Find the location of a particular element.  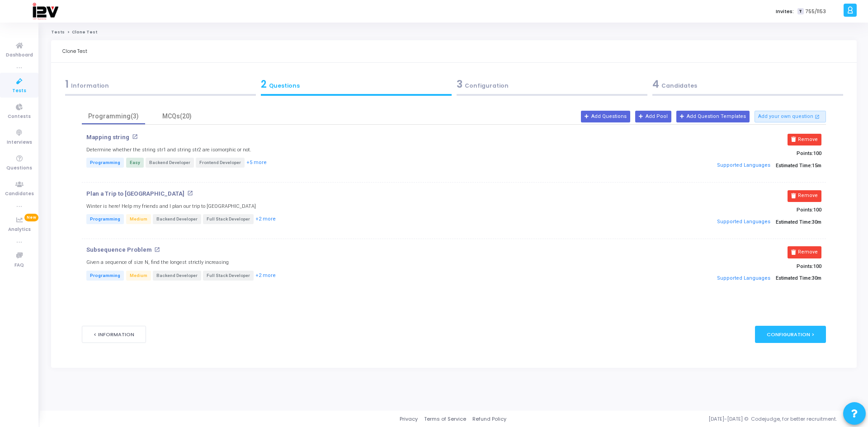

a: 1Information is located at coordinates (160, 87).